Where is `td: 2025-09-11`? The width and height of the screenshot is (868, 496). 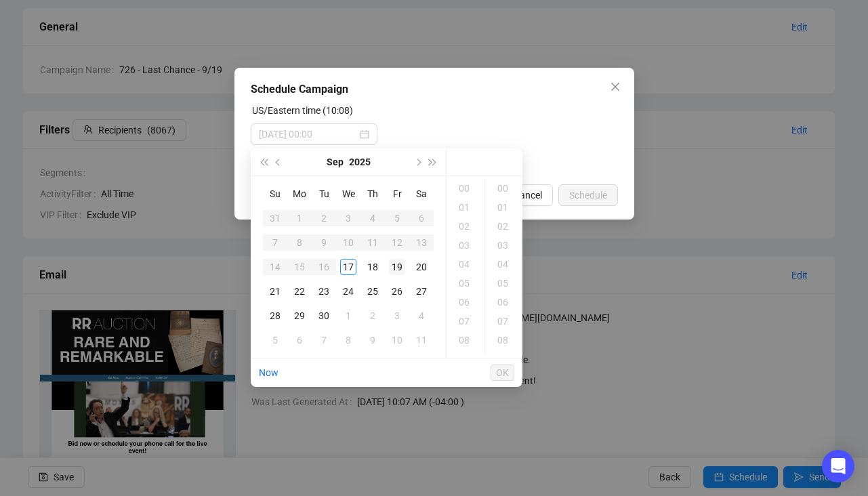
td: 2025-09-11 is located at coordinates (372, 242).